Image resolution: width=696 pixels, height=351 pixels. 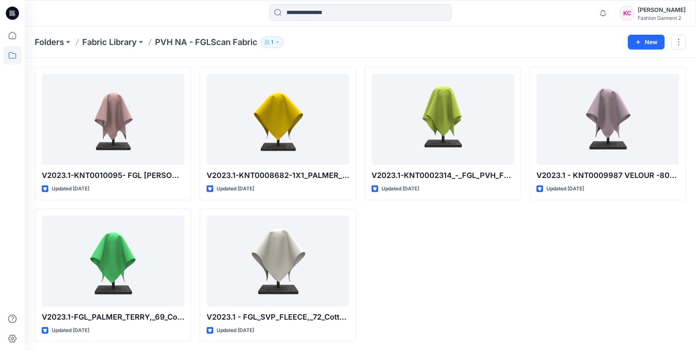 I want to click on a: V2023.1 - KNT0009987 VELOUR -80cttn, 20poly - 260gsm, so click(x=608, y=119).